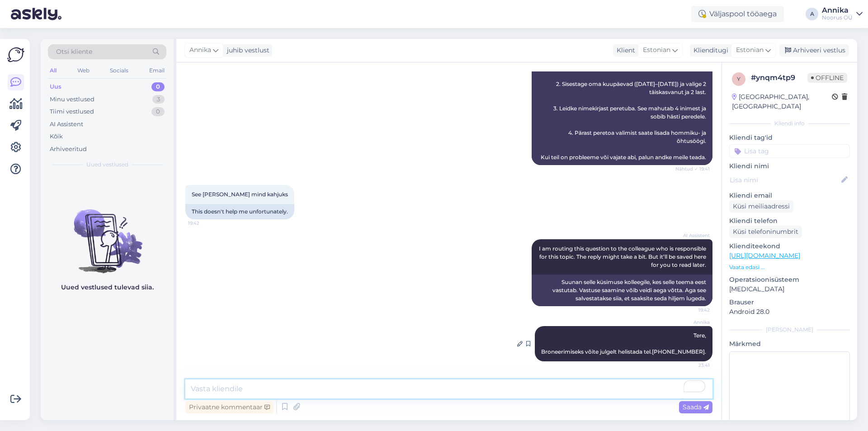 The height and width of the screenshot is (431, 868). I want to click on div: Küsi telefoninumbrit, so click(765, 231).